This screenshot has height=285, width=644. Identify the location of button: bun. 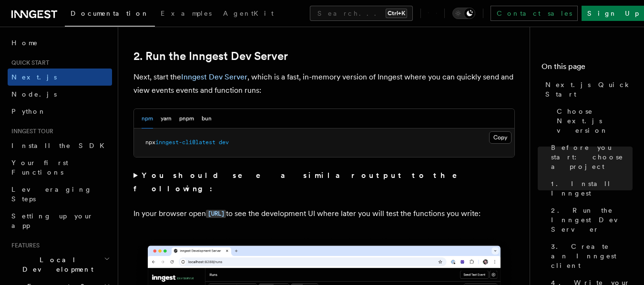
(206, 118).